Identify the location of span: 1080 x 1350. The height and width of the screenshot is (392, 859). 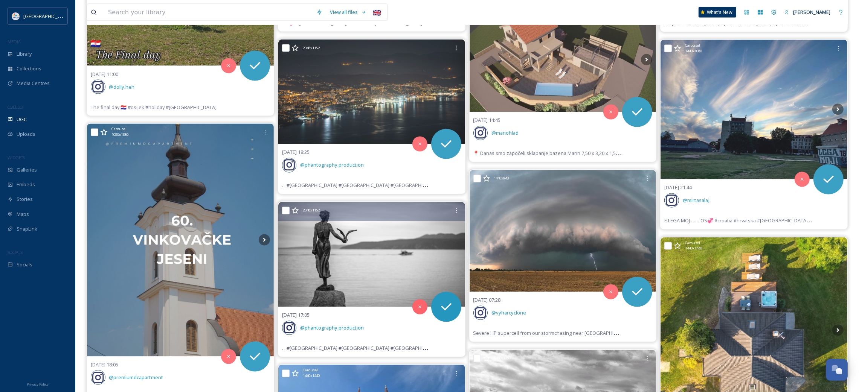
(120, 135).